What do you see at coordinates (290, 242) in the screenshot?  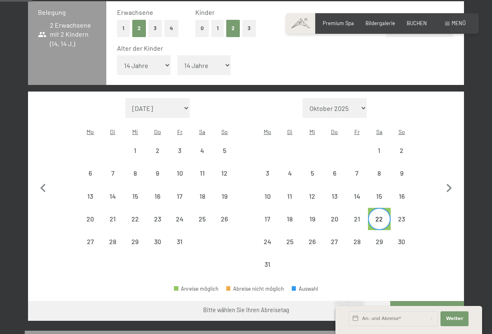 I see `div: Tue Aug 25 2026` at bounding box center [290, 242].